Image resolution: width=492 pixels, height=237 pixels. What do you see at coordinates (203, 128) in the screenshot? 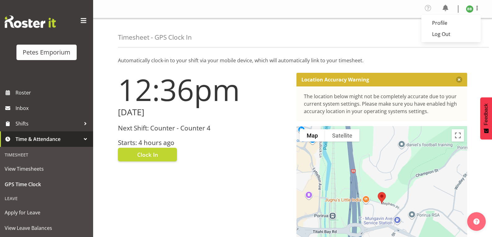
I see `h3: Next Shift: Counter - Counter 4` at bounding box center [203, 128].